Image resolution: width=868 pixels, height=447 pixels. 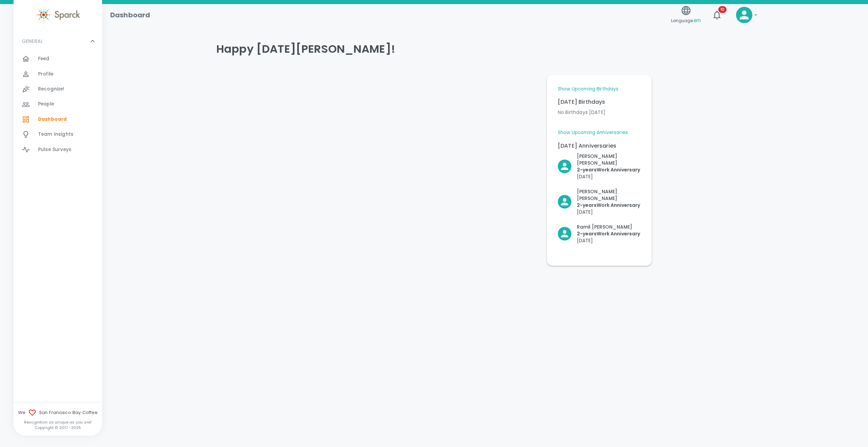 I want to click on span: People, so click(x=46, y=104).